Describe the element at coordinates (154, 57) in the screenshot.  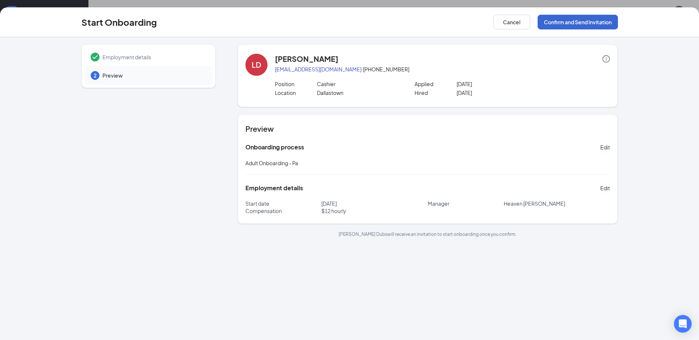
I see `span: Employment details` at that location.